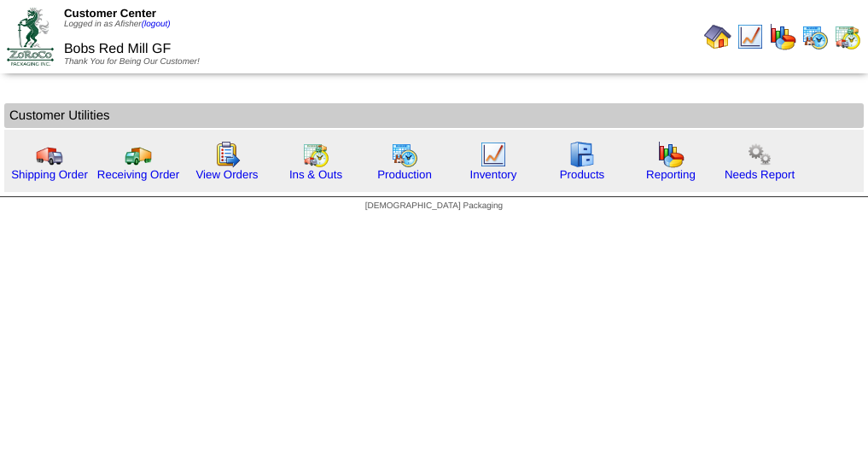 The height and width of the screenshot is (460, 868). I want to click on a: Reporting, so click(671, 174).